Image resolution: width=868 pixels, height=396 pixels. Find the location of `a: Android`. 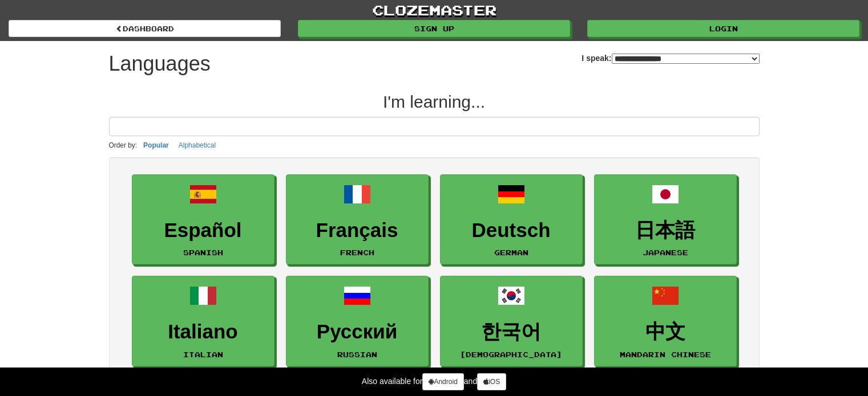

a: Android is located at coordinates (443, 382).